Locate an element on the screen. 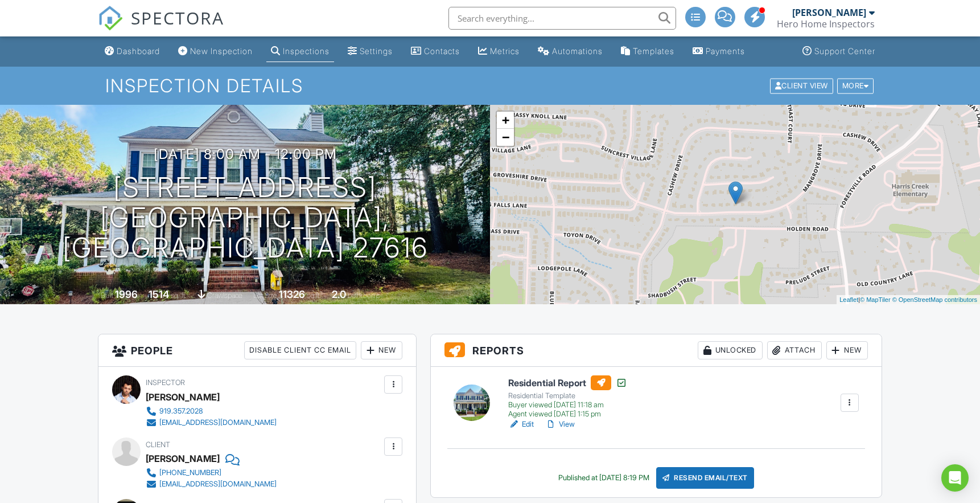  a: © OpenStreetMap contributors is located at coordinates (934, 300).